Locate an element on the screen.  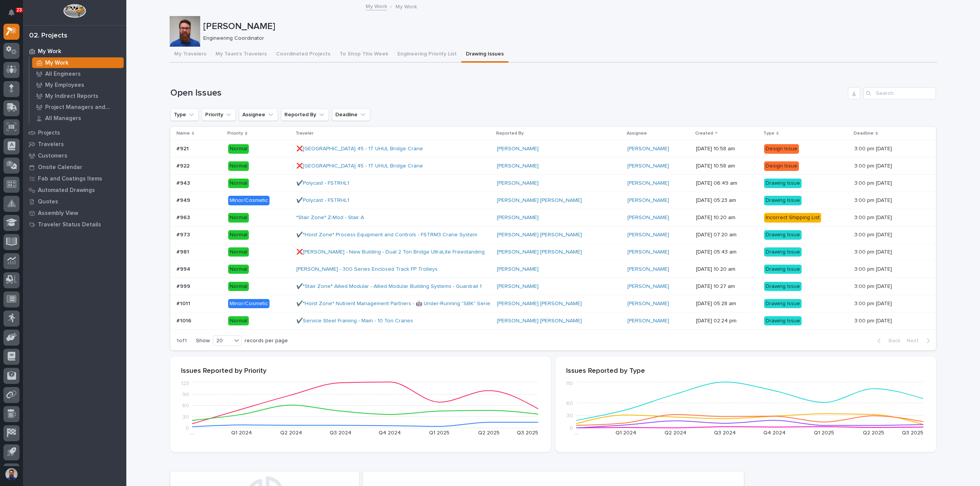
tspan: 0 is located at coordinates (571, 429).